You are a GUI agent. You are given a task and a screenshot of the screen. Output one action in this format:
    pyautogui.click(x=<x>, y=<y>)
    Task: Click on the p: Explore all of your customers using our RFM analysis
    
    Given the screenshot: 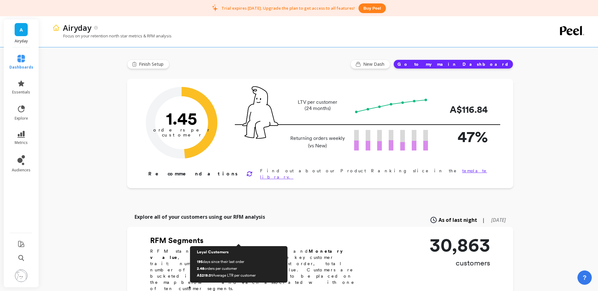 What is the action you would take?
    pyautogui.click(x=200, y=217)
    